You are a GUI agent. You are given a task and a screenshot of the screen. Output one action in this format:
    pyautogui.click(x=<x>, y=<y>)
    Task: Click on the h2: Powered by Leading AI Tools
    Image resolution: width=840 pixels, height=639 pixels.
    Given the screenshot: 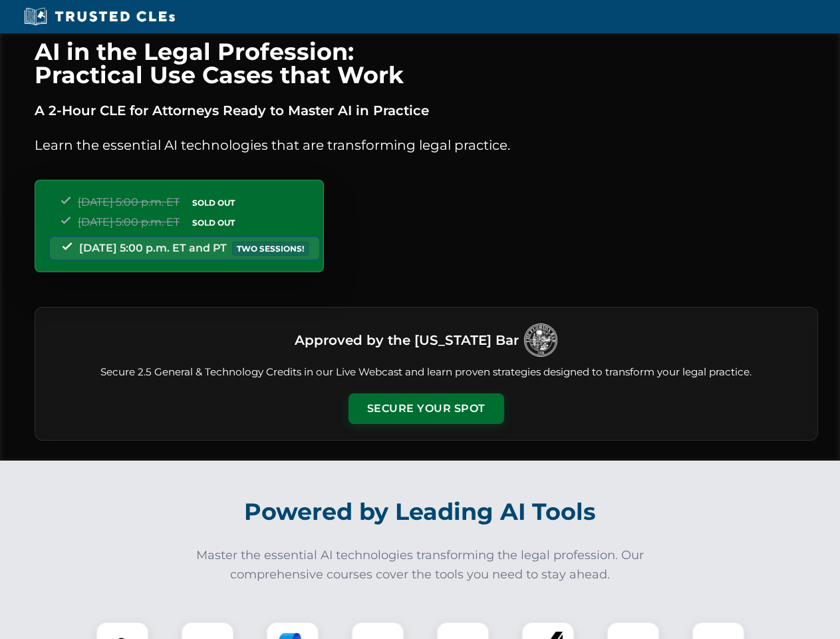 What is the action you would take?
    pyautogui.click(x=420, y=511)
    